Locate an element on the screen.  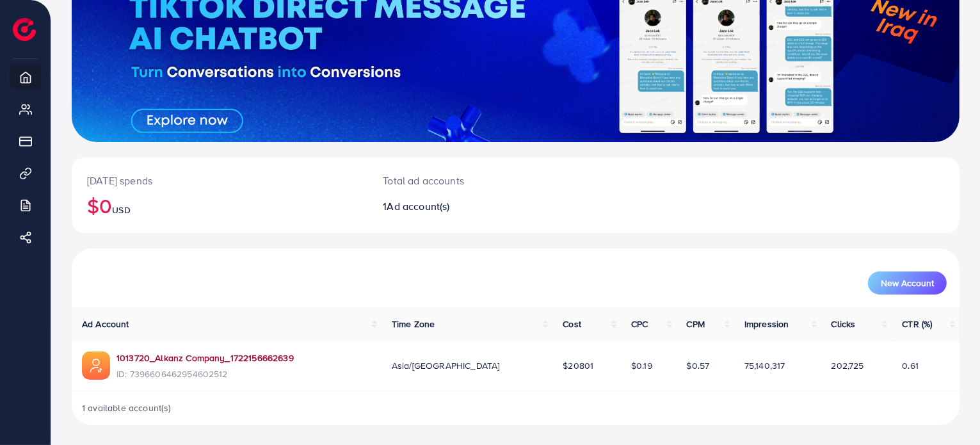
a: logo is located at coordinates (24, 29).